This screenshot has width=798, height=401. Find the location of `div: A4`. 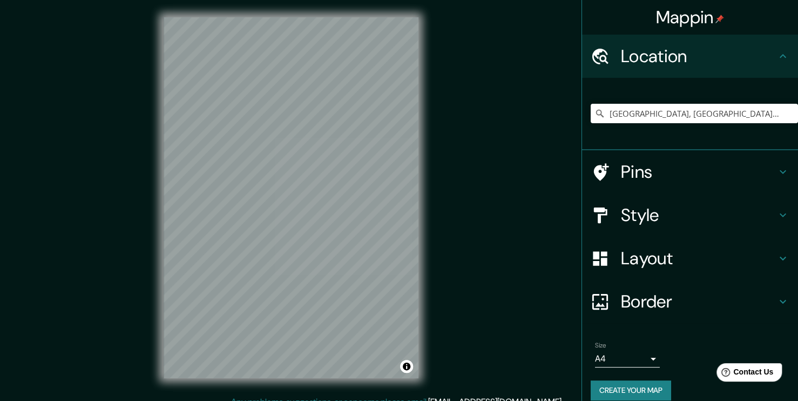

div: A4 is located at coordinates (627, 358).